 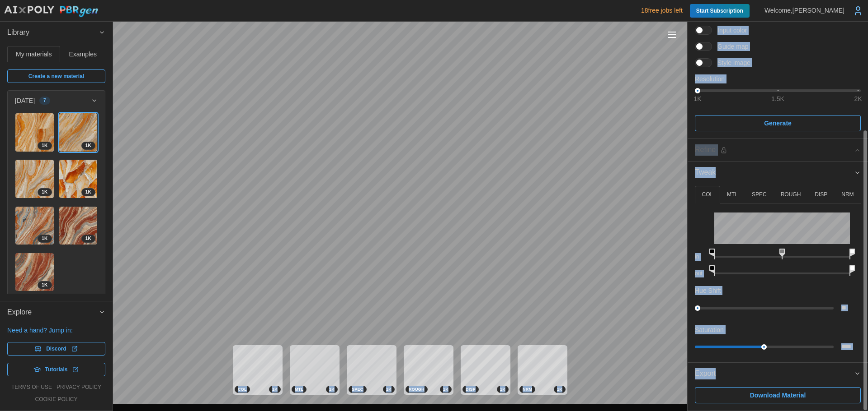 I want to click on span: Examples, so click(x=83, y=54).